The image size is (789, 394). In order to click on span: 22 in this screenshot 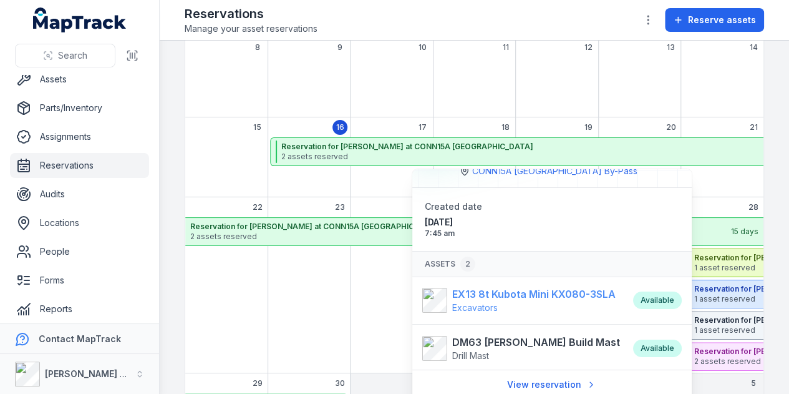, I will do `click(258, 207)`.